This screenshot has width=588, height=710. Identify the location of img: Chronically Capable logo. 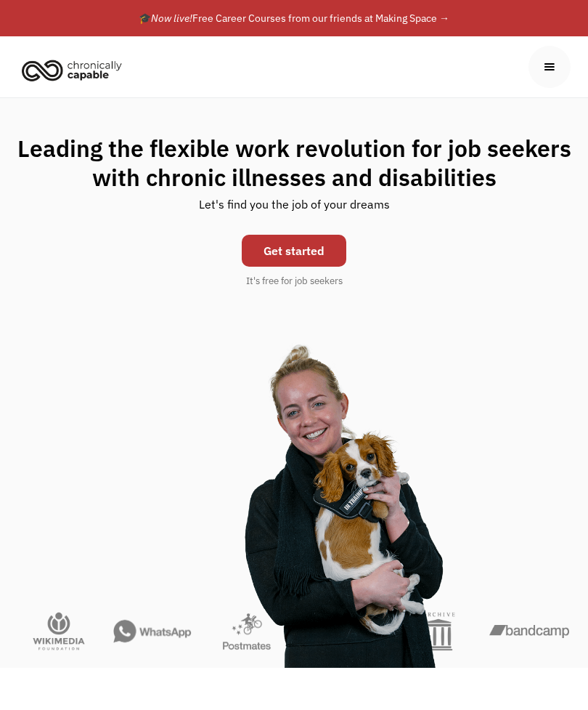
(72, 69).